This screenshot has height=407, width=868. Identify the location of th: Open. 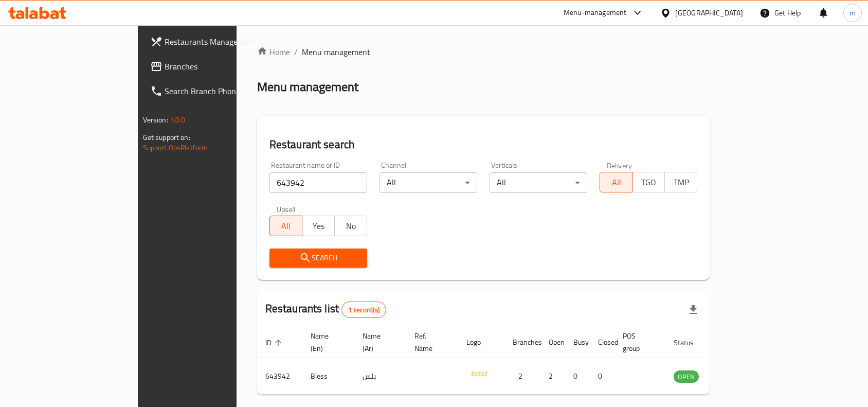
(552, 342).